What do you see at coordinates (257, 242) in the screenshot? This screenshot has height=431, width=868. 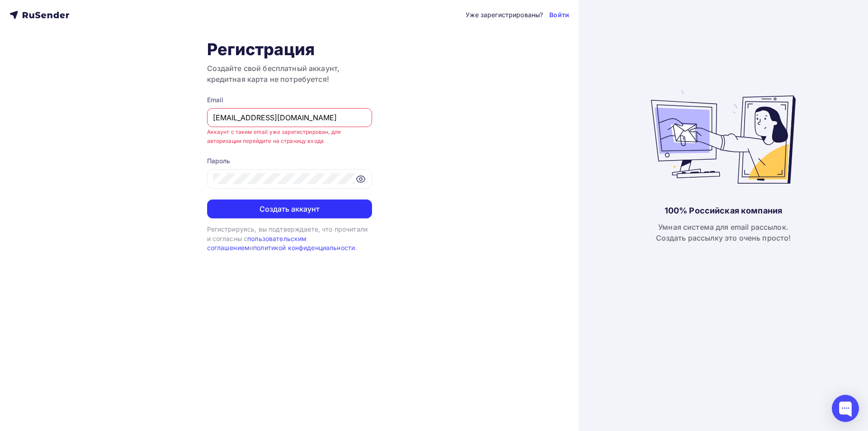 I see `a: пользовательским соглашением` at bounding box center [257, 242].